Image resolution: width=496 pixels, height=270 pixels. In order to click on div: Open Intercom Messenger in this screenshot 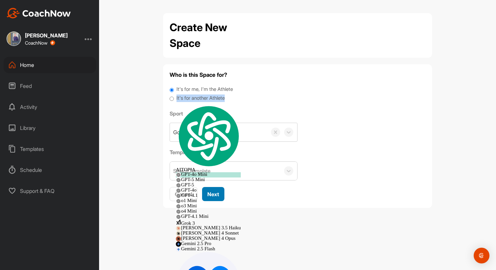, I will do `click(482, 256)`.